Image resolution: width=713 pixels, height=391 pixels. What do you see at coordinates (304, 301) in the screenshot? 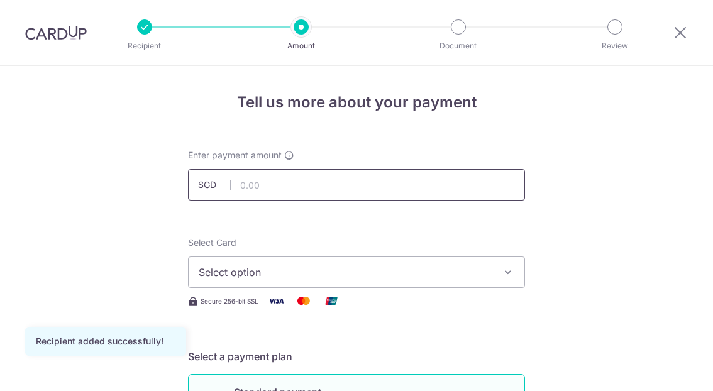
I see `img: Mastercard` at bounding box center [304, 301].